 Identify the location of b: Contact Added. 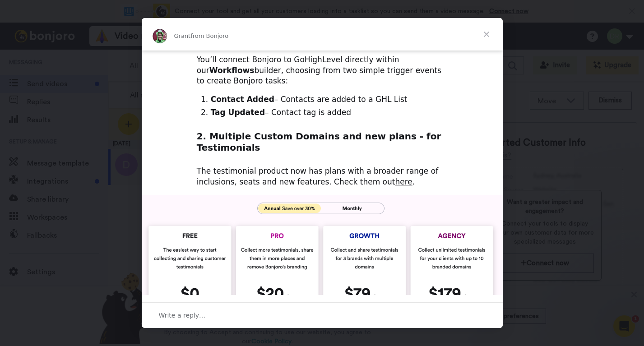
(242, 99).